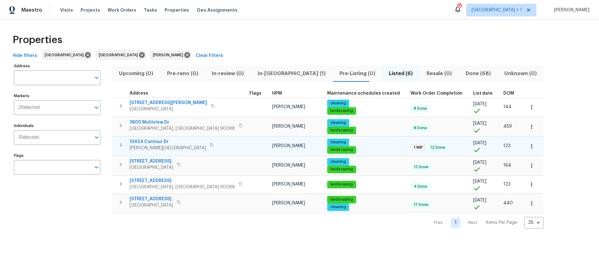 Image resolution: width=599 pixels, height=260 pixels. I want to click on p: Items Per Page, so click(501, 223).